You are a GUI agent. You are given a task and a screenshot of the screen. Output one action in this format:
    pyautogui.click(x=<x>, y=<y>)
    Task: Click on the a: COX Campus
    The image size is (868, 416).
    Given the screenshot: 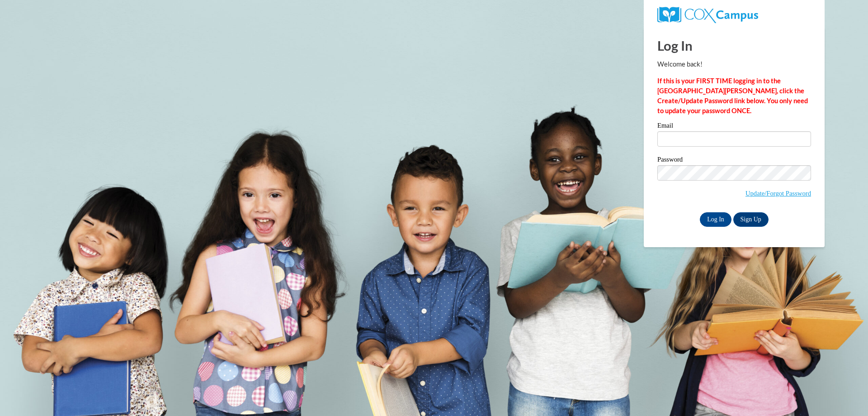 What is the action you would take?
    pyautogui.click(x=708, y=14)
    